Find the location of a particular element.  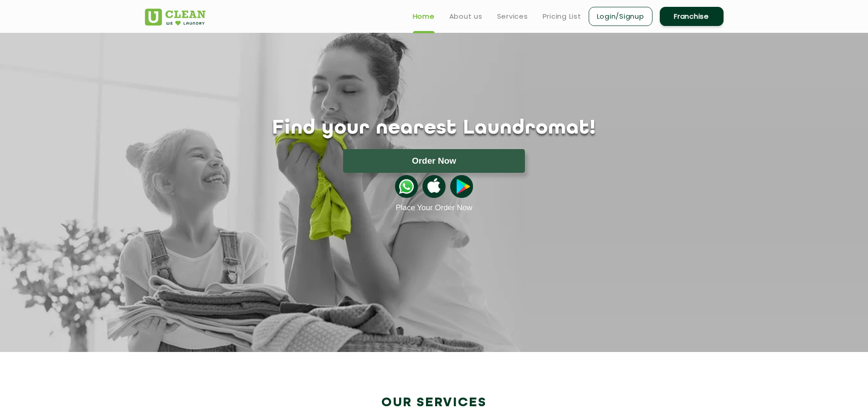

a: Login/Signup is located at coordinates (621, 17).